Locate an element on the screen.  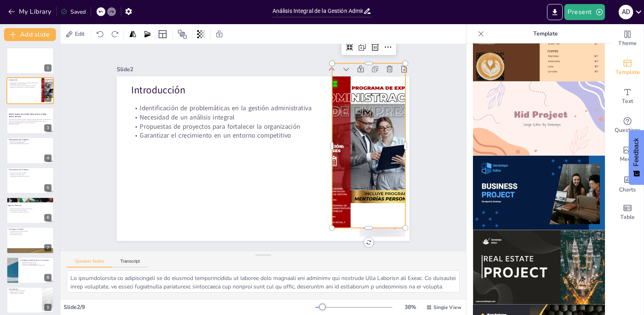
p: Estrategias Administrativas y Financieras is located at coordinates (36, 260).